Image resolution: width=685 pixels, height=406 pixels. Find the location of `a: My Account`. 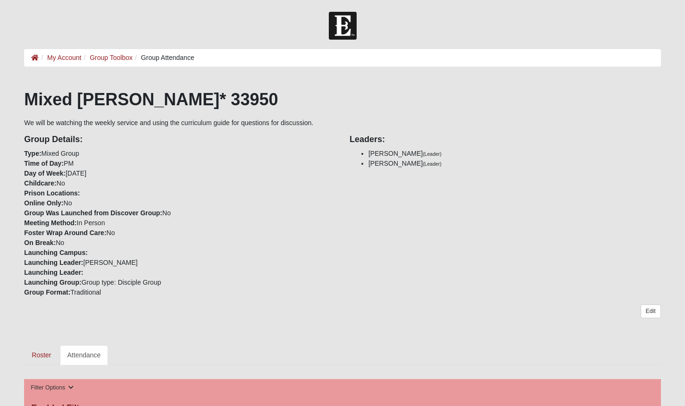

a: My Account is located at coordinates (64, 58).